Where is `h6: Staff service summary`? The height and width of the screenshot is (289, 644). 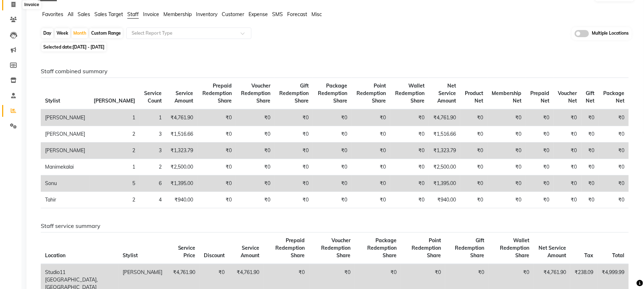
h6: Staff service summary is located at coordinates (334, 226).